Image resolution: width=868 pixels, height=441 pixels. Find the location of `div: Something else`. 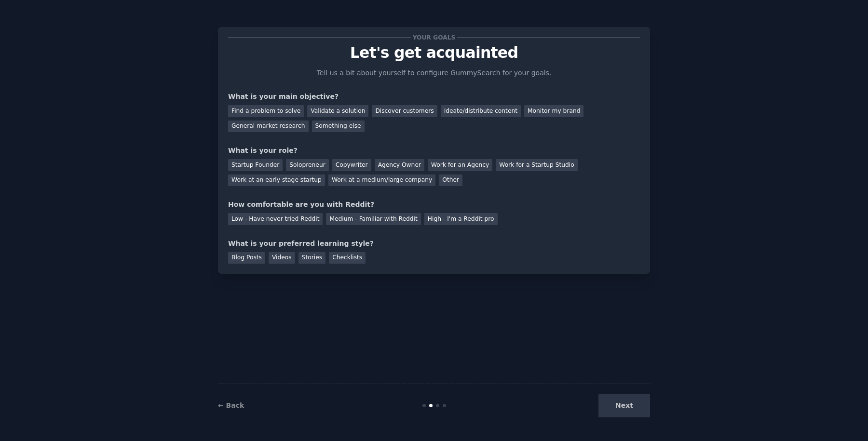

div: Something else is located at coordinates (338, 126).